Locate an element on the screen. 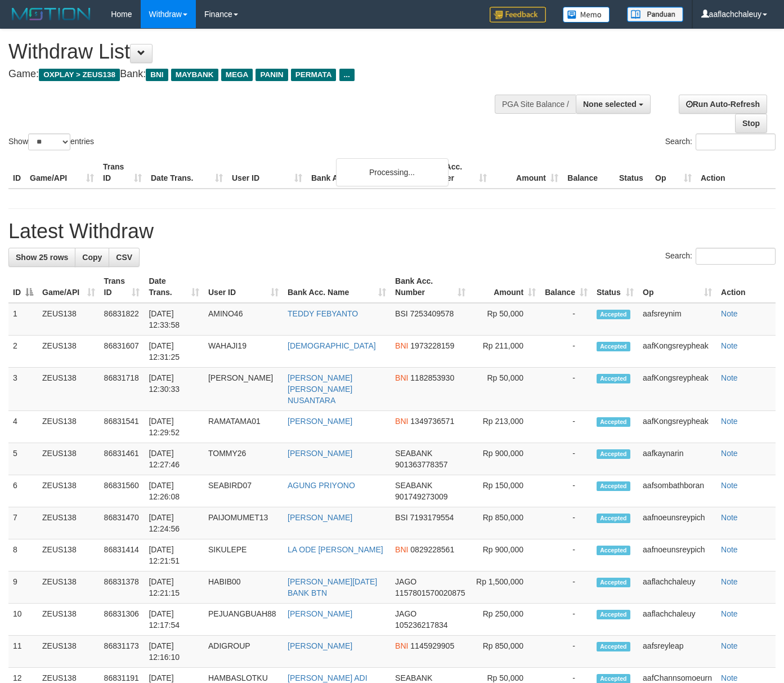 The width and height of the screenshot is (784, 683). td: 86831306 is located at coordinates (122, 619).